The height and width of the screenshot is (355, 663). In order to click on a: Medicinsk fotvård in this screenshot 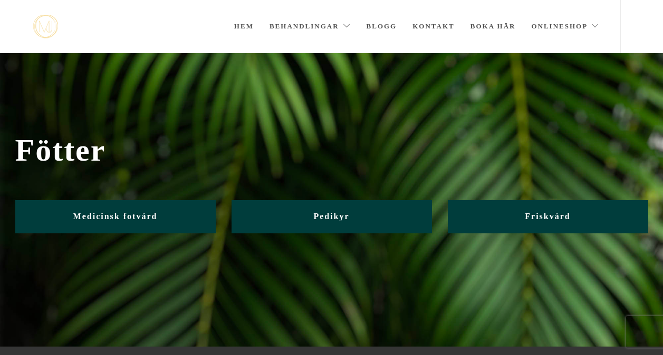, I will do `click(115, 217)`.